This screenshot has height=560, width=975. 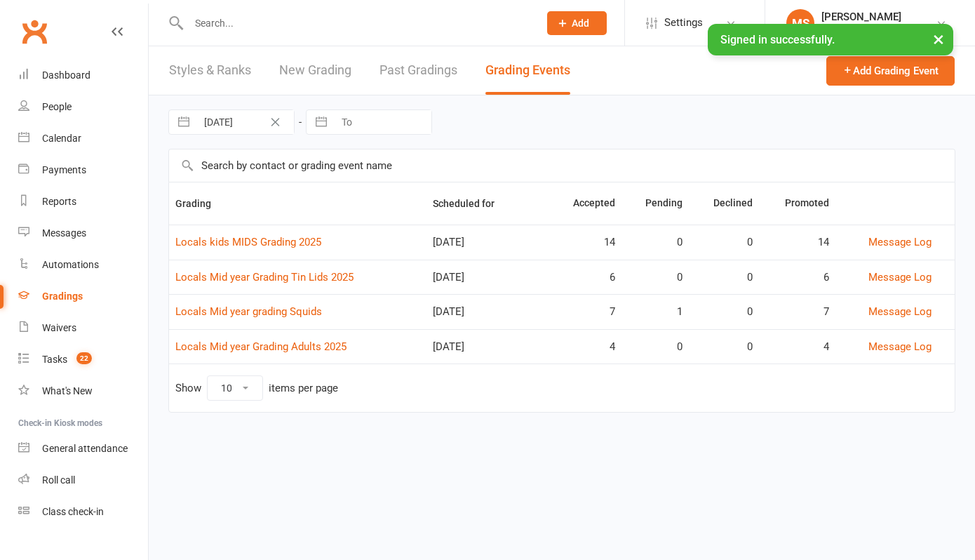 What do you see at coordinates (527, 70) in the screenshot?
I see `a: Grading Events` at bounding box center [527, 70].